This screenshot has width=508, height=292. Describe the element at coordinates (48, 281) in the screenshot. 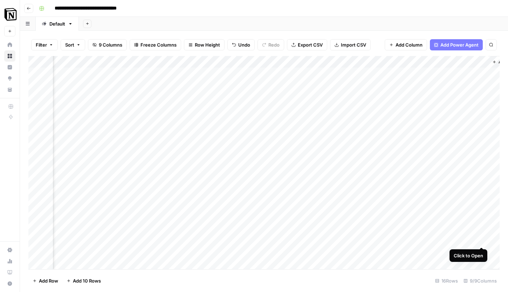

I see `span: Add Row` at that location.